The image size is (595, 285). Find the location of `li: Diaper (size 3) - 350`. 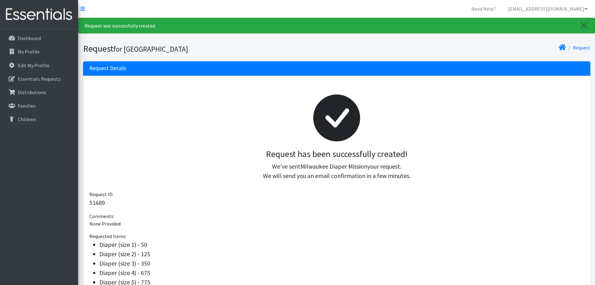

li: Diaper (size 3) - 350 is located at coordinates (342, 263).